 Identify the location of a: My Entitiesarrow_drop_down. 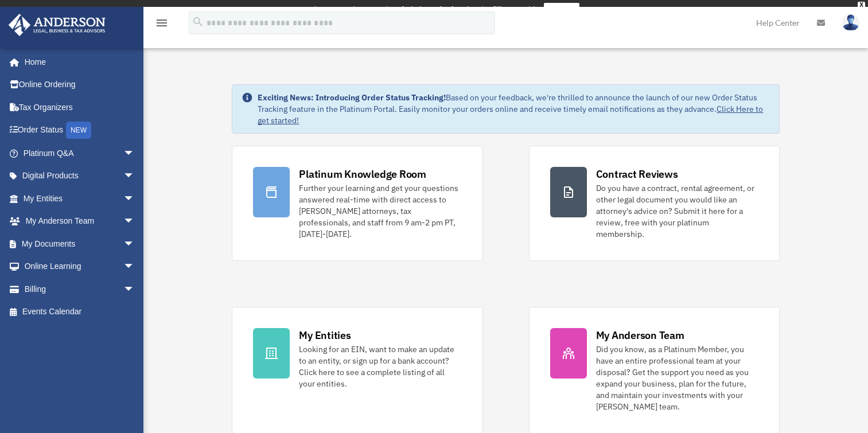
(80, 199).